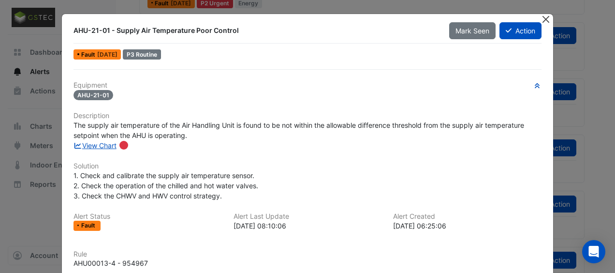 The width and height of the screenshot is (615, 273). What do you see at coordinates (467, 216) in the screenshot?
I see `h6: Alert Created` at bounding box center [467, 216].